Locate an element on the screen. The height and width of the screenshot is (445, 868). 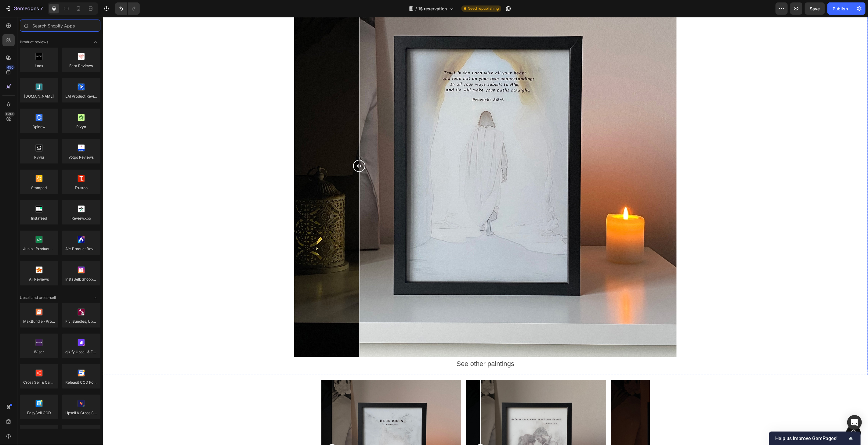
span: Help us improve GemPages! is located at coordinates (811, 438).